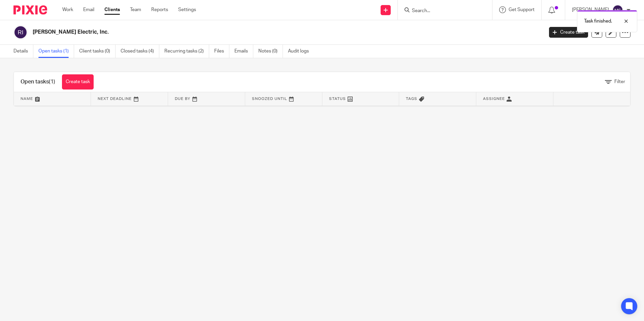  Describe the element at coordinates (24, 51) in the screenshot. I see `a: Details` at that location.